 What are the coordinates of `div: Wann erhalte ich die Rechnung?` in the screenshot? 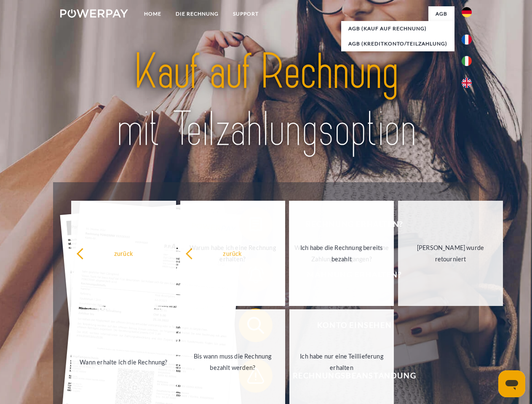 It's located at (124, 362).